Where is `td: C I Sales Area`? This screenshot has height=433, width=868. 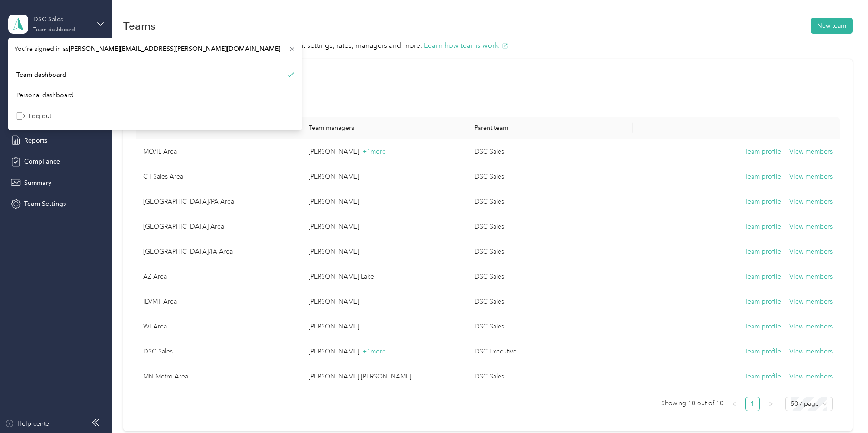 td: C I Sales Area is located at coordinates (218, 177).